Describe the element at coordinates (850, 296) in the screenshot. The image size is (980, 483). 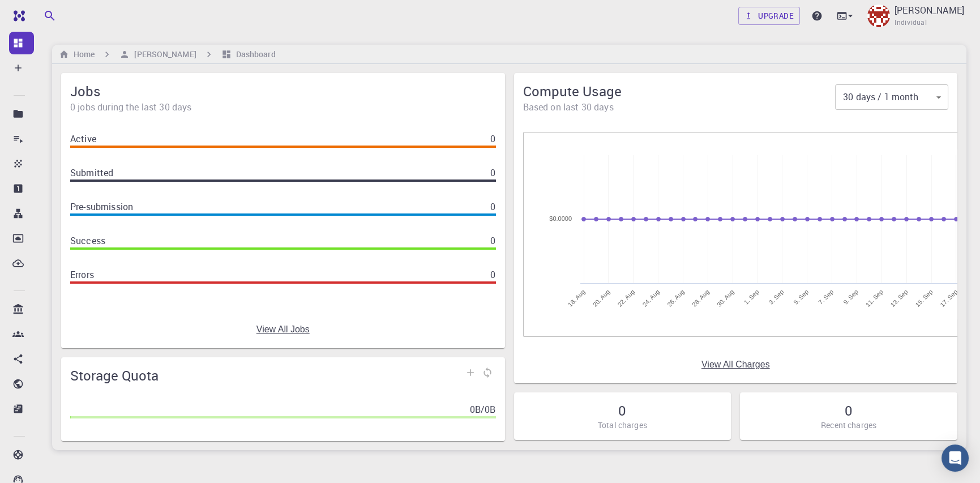
I see `tspan: 9. Sep` at that location.